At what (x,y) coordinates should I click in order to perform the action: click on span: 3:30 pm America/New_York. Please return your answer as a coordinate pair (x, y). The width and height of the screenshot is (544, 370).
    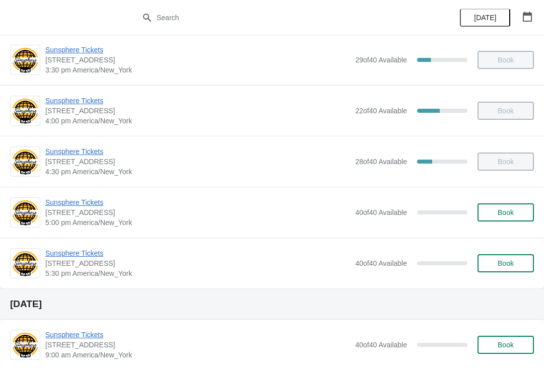
    Looking at the image, I should click on (197, 70).